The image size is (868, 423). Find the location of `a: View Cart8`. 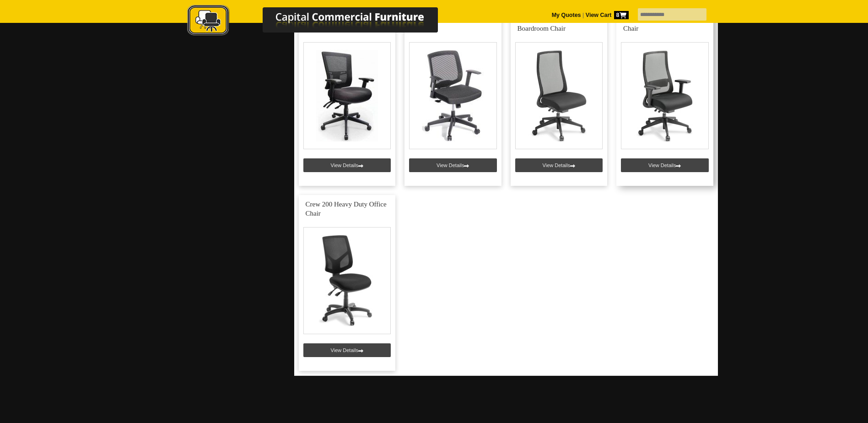

a: View Cart8 is located at coordinates (606, 15).